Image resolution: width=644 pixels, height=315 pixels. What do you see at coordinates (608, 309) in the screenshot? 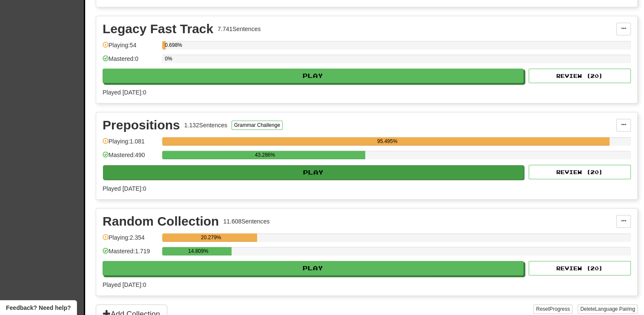
I see `button: DeleteLanguage Pairing` at bounding box center [608, 309].